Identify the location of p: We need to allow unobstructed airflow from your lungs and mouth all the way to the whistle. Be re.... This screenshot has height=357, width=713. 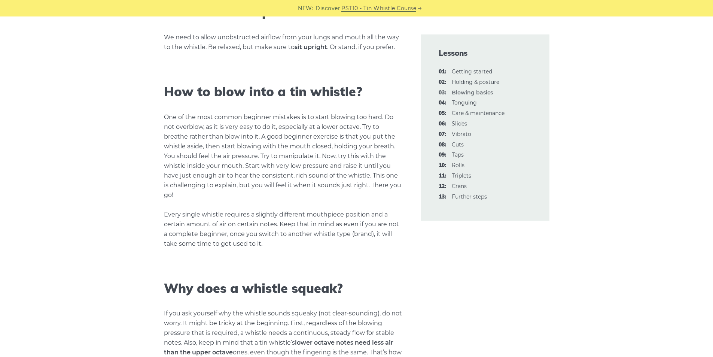
(283, 42).